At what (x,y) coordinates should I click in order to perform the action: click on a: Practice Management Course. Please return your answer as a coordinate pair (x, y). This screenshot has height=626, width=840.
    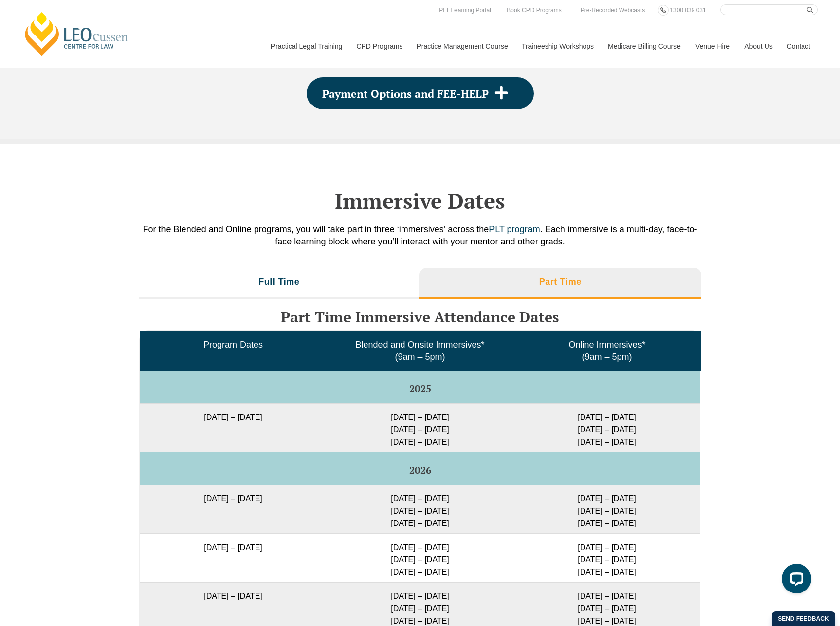
    Looking at the image, I should click on (462, 46).